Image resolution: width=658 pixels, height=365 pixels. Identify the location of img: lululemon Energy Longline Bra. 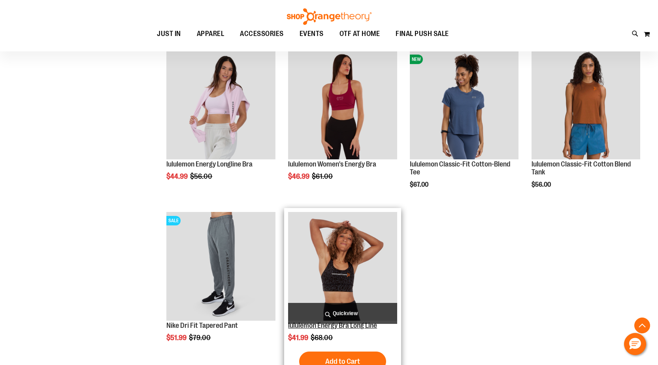
(221, 105).